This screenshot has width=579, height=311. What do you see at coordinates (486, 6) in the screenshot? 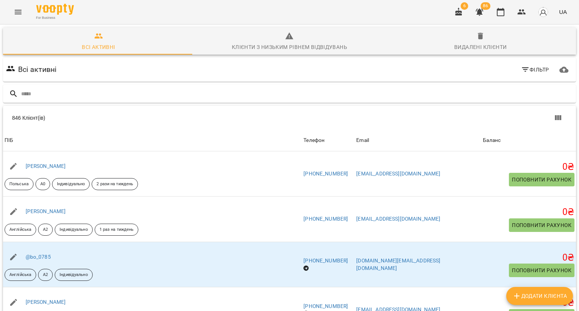
I see `span: 86` at bounding box center [486, 6].